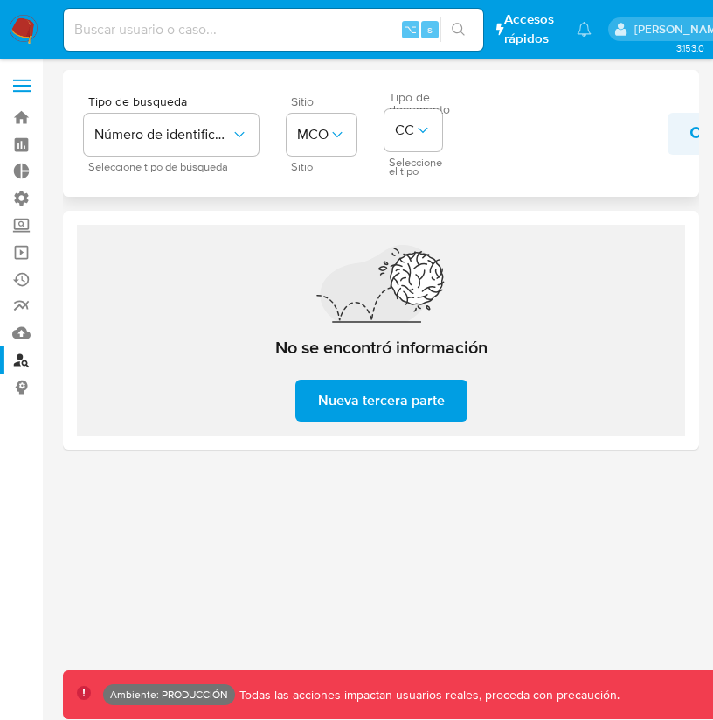 The width and height of the screenshot is (713, 720). What do you see at coordinates (428, 694) in the screenshot?
I see `p: Todas las acciones impactan usuarios reales, proceda con precaución.` at bounding box center [428, 694].